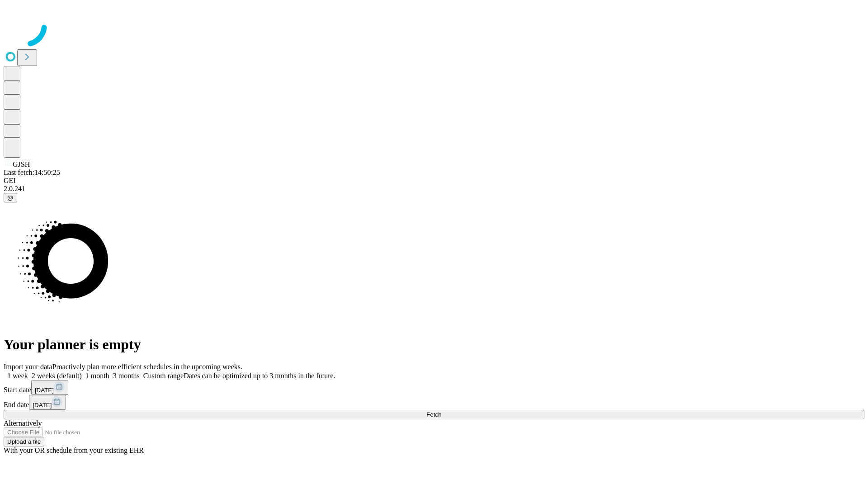 The image size is (868, 488). What do you see at coordinates (259, 375) in the screenshot?
I see `span: Dates can be optimized up to 3 months in the future.` at bounding box center [259, 375].